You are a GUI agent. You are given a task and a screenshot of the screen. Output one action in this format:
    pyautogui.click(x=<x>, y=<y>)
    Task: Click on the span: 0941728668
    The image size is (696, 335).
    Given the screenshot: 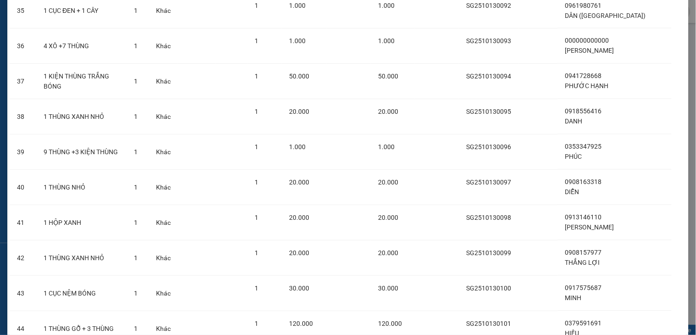 What is the action you would take?
    pyautogui.click(x=583, y=76)
    